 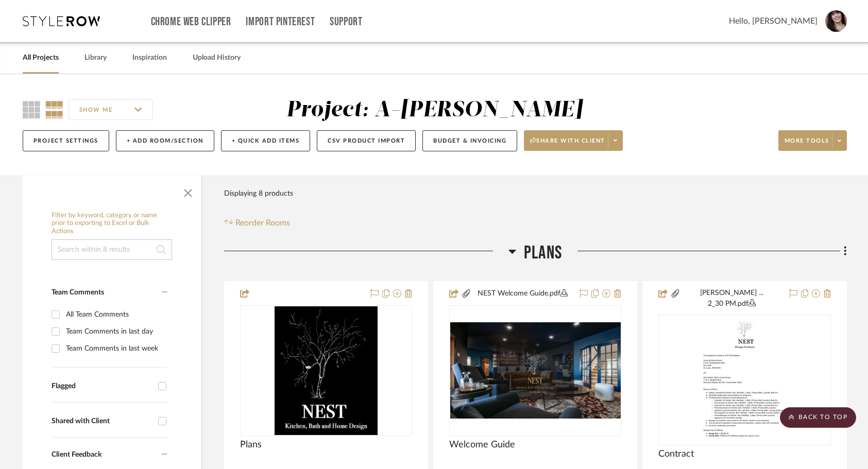 I want to click on img: Plans, so click(x=326, y=371).